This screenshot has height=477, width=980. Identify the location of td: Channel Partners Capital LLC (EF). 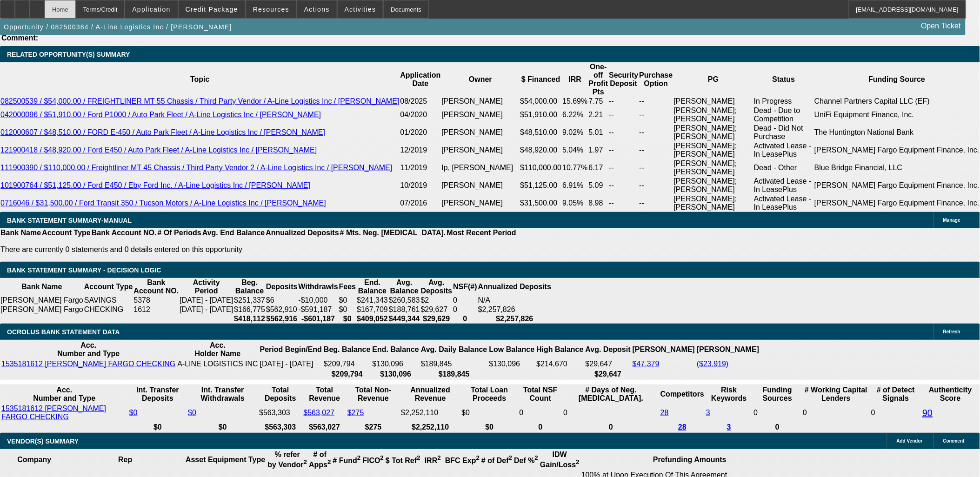
(897, 102).